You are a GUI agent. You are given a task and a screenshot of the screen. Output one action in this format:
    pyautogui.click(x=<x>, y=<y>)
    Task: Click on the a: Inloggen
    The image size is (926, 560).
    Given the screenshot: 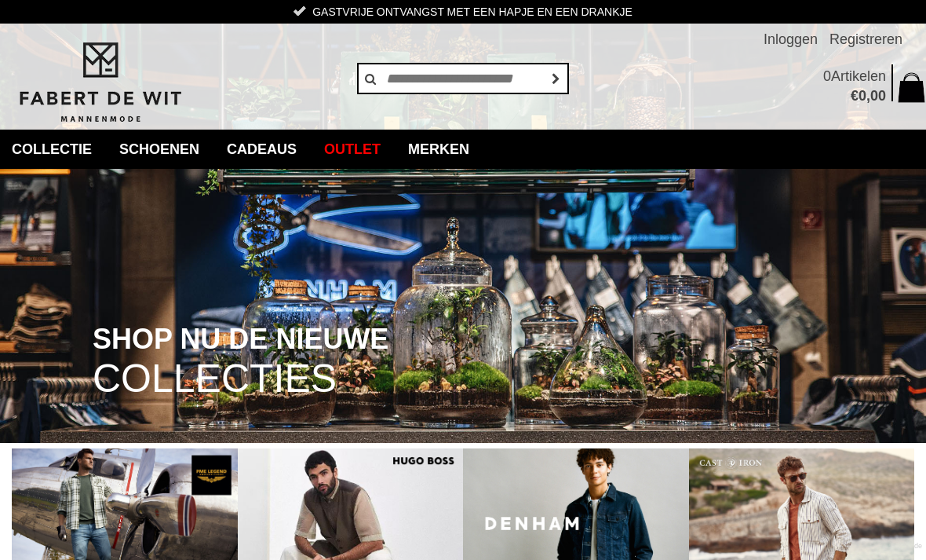 What is the action you would take?
    pyautogui.click(x=791, y=40)
    